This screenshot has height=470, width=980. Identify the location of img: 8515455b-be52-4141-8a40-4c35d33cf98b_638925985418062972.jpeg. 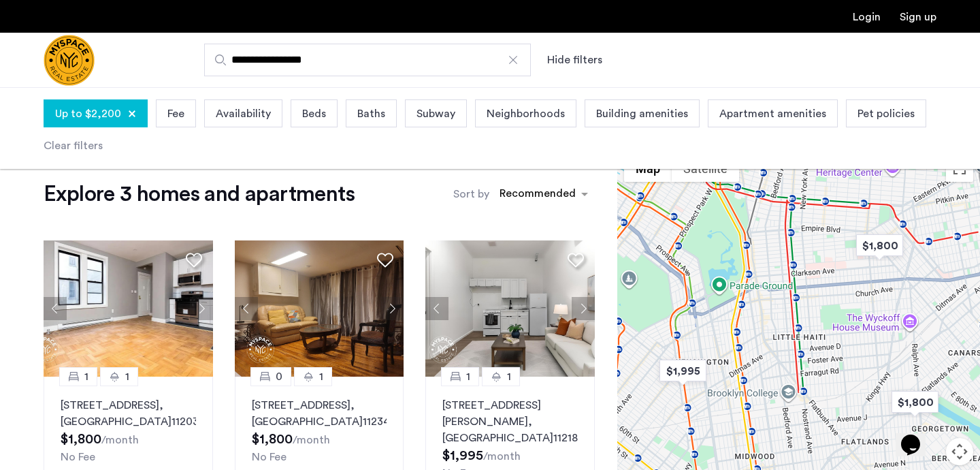
(319, 309).